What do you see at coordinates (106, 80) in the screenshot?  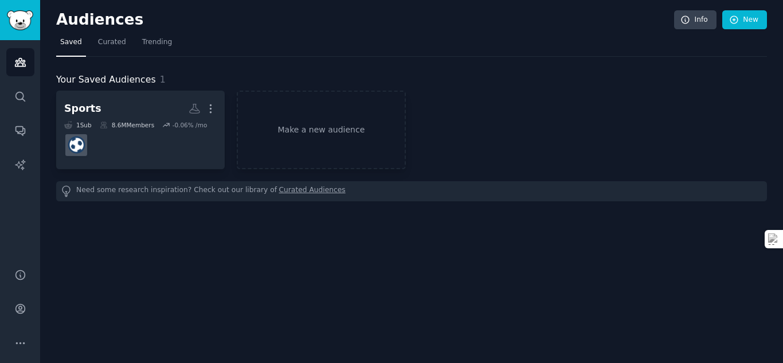 I see `span: Your Saved Audiences` at bounding box center [106, 80].